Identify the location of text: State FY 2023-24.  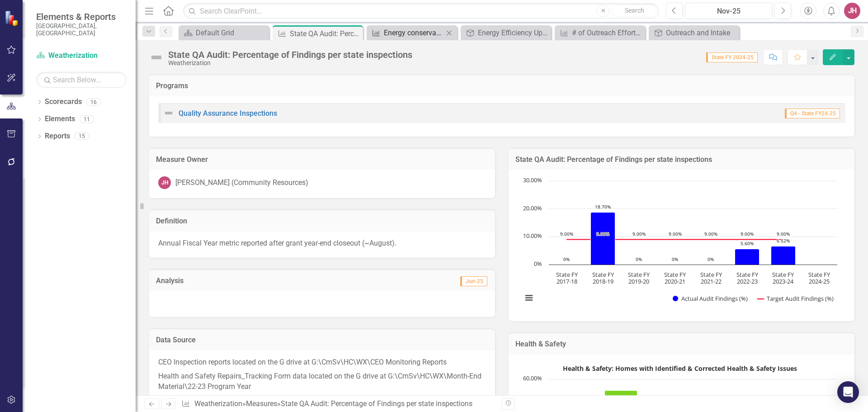
(783, 278).